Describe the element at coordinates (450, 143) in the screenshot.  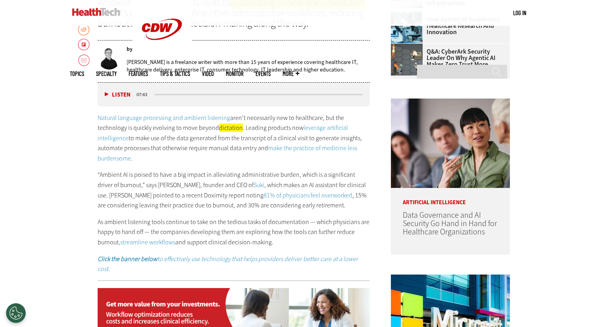
I see `a: woman discusses data governance` at that location.